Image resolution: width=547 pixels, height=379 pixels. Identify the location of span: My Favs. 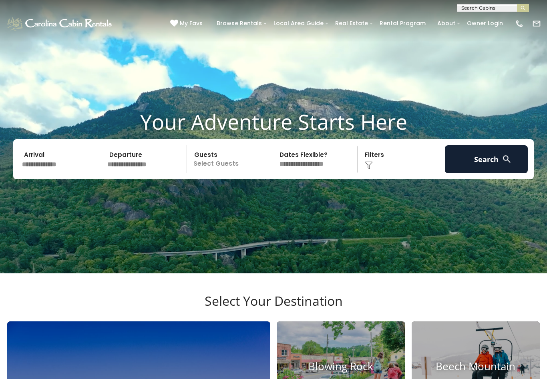
(191, 23).